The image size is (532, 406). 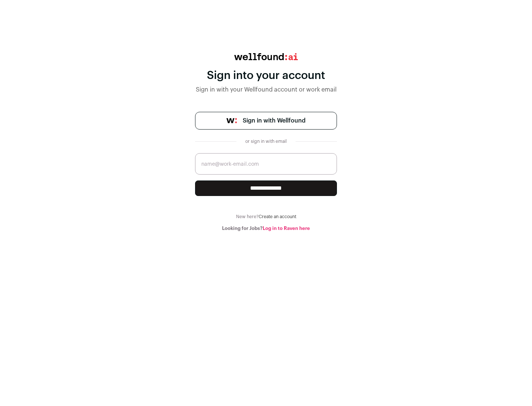 What do you see at coordinates (266, 90) in the screenshot?
I see `div: Sign in with your Wellfound account or work email` at bounding box center [266, 90].